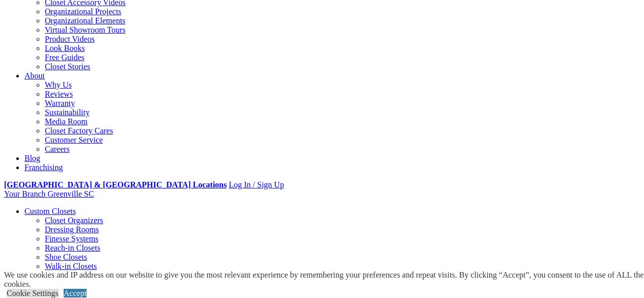 This screenshot has height=298, width=644. I want to click on a: Careers, so click(57, 149).